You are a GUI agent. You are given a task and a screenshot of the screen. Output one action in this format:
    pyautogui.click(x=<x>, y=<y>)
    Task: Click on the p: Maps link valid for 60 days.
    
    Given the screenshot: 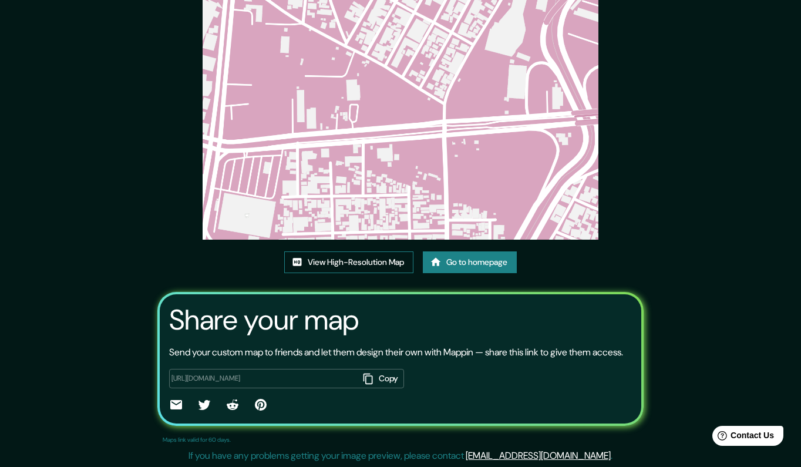 What is the action you would take?
    pyautogui.click(x=197, y=439)
    